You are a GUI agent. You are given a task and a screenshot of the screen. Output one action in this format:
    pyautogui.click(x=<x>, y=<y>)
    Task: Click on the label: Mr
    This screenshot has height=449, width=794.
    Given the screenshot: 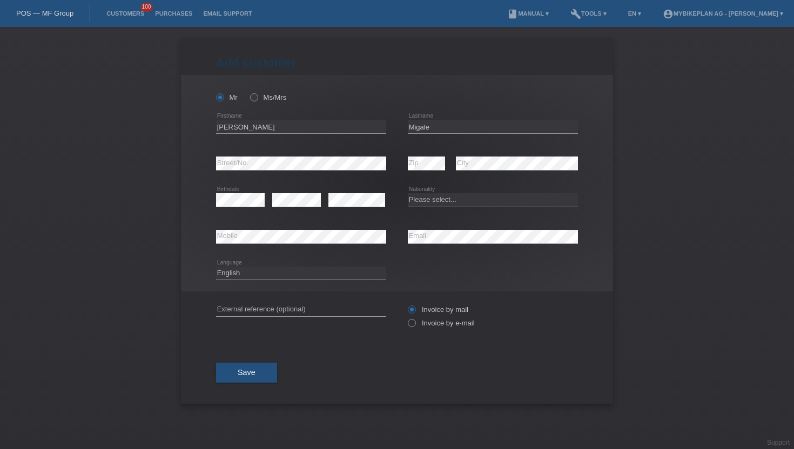 What is the action you would take?
    pyautogui.click(x=227, y=97)
    